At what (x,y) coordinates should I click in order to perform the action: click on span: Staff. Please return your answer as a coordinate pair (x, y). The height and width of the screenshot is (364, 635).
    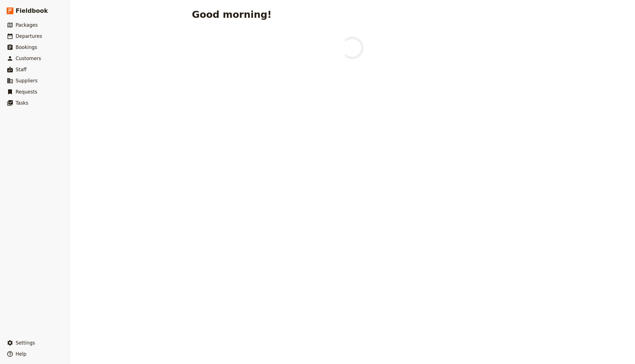
    Looking at the image, I should click on (21, 70).